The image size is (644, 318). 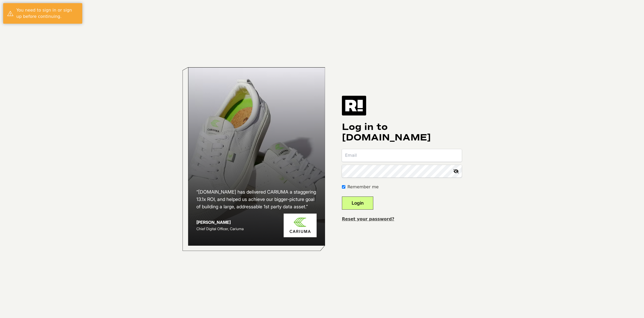 I want to click on img: Retention.com, so click(x=354, y=105).